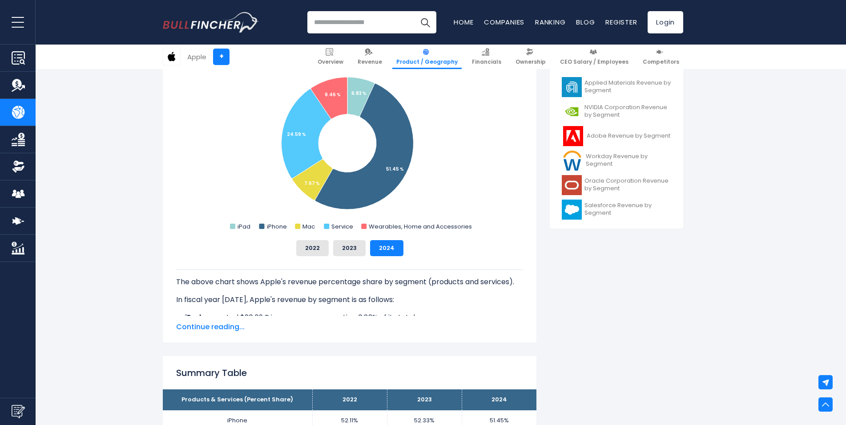 Image resolution: width=846 pixels, height=425 pixels. What do you see at coordinates (18, 166) in the screenshot?
I see `img: Ownership` at bounding box center [18, 166].